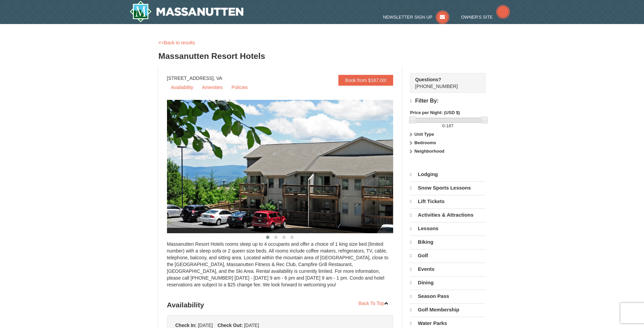 The image size is (644, 328). I want to click on strong: Check In:, so click(186, 325).